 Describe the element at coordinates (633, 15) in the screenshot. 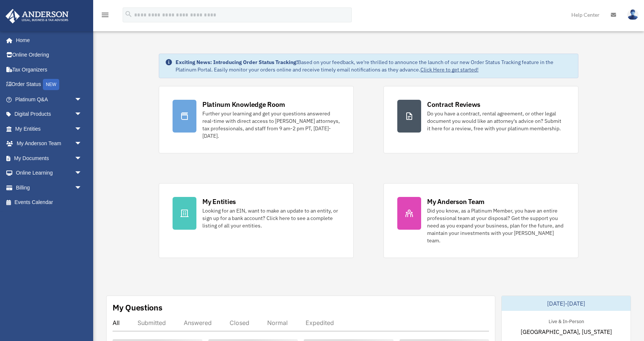

I see `img: User Pic` at that location.